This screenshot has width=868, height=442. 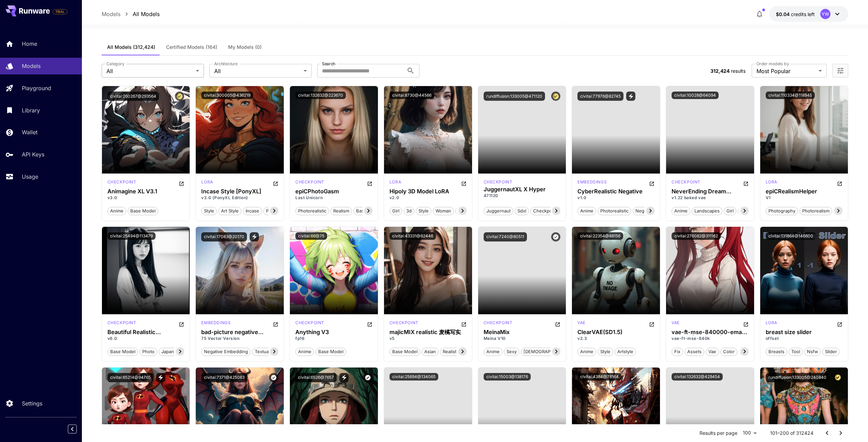 What do you see at coordinates (522, 211) in the screenshot?
I see `button: sdxl` at bounding box center [522, 211].